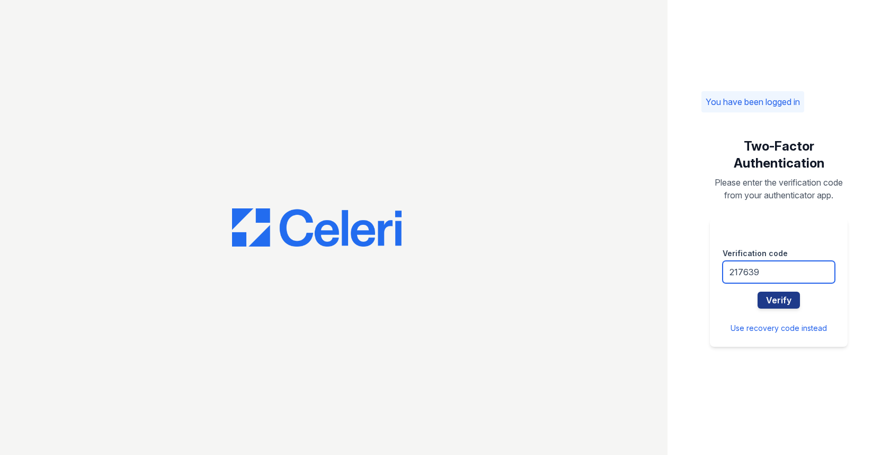 The image size is (890, 455). I want to click on label: Verification code, so click(755, 253).